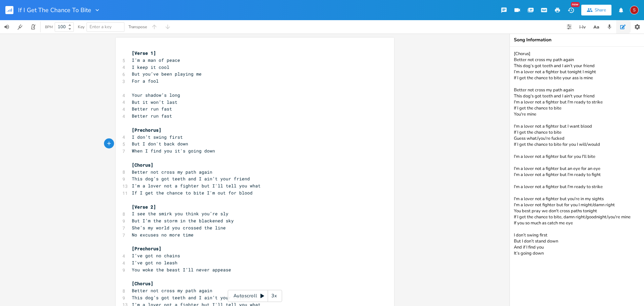 The width and height of the screenshot is (644, 306). Describe the element at coordinates (100, 27) in the screenshot. I see `span: Enter a key` at that location.